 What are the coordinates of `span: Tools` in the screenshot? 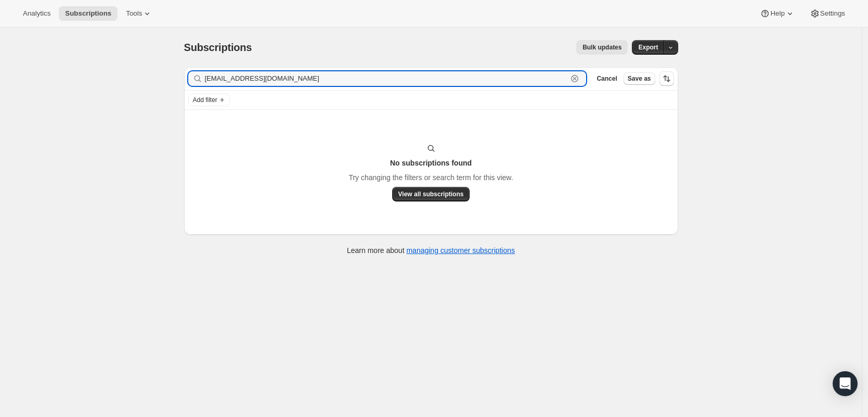 It's located at (134, 13).